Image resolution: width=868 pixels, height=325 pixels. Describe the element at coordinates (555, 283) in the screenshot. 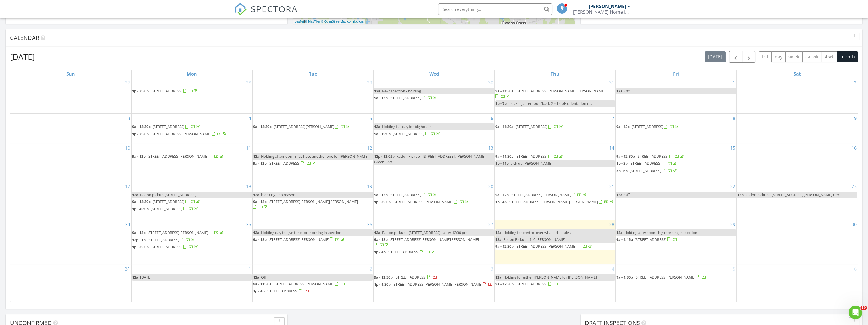

I see `td: Go to September 4, 2025` at that location.